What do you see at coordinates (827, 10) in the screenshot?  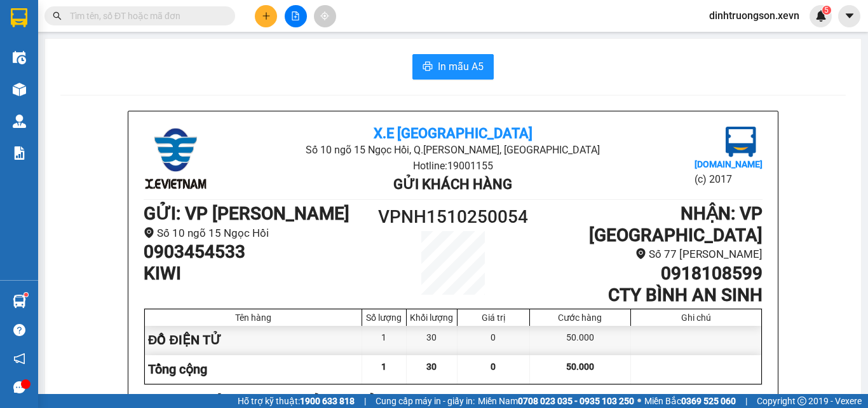 I see `sup: 5` at bounding box center [827, 10].